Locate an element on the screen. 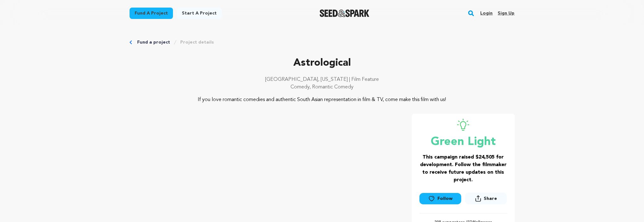 Image resolution: width=644 pixels, height=222 pixels. img: Seed&Spark Logo Dark Mode is located at coordinates (344, 13).